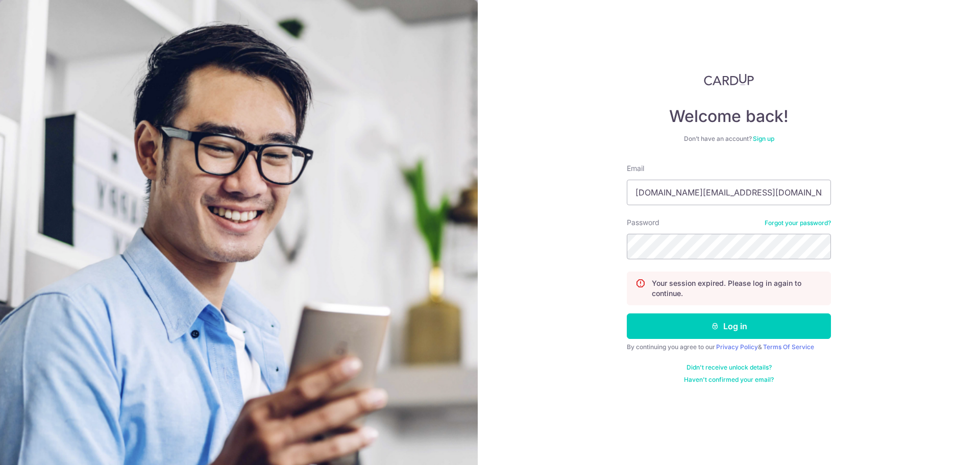  What do you see at coordinates (643, 223) in the screenshot?
I see `label: Password` at bounding box center [643, 223].